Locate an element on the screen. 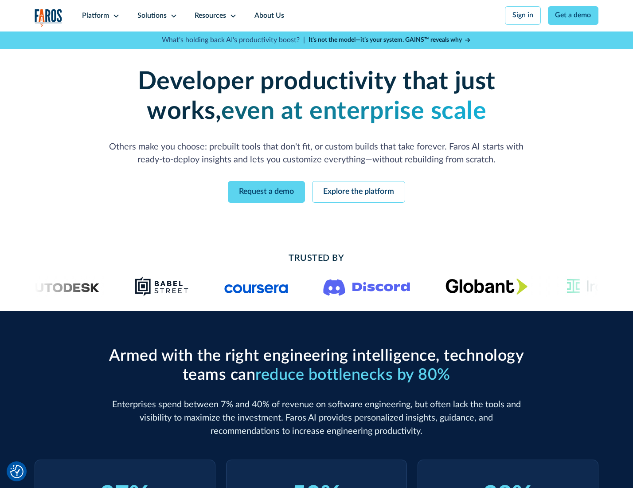 The width and height of the screenshot is (633, 488). h2: Armed with the right engineering intelligence, technology teams can is located at coordinates (317, 365).